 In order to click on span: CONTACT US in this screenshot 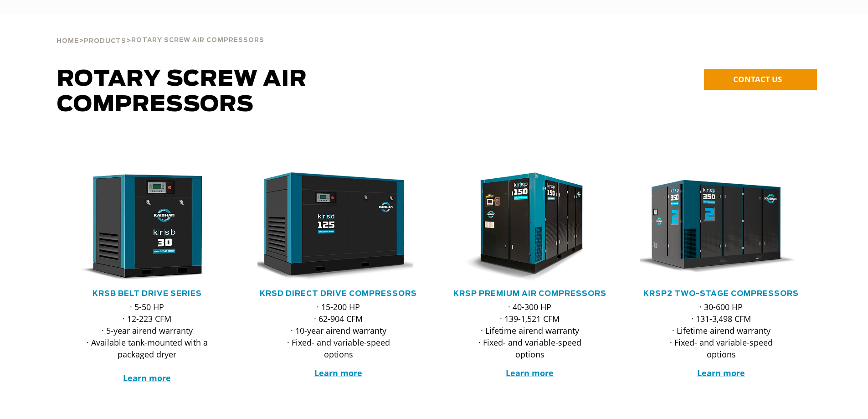, I will do `click(758, 79)`.